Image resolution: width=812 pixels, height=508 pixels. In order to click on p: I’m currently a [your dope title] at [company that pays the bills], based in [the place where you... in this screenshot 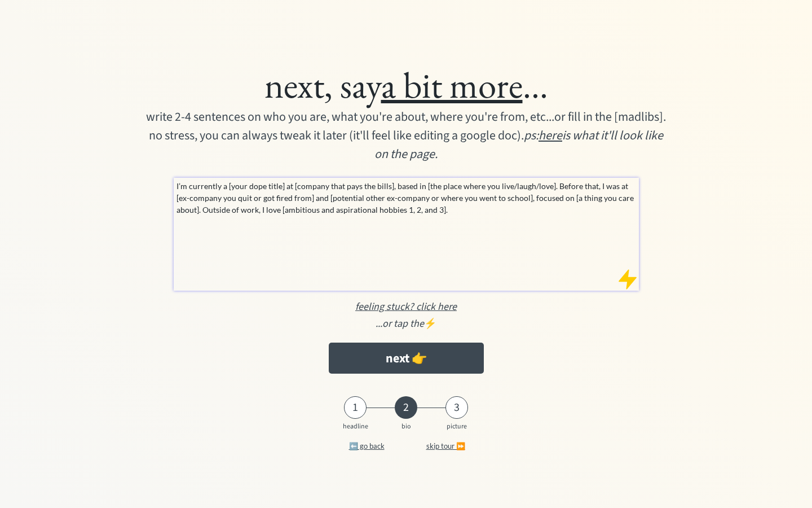, I will do `click(406, 197)`.